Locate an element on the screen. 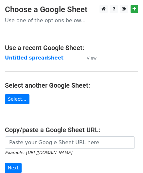 The width and height of the screenshot is (143, 173). a: Select... is located at coordinates (17, 99).